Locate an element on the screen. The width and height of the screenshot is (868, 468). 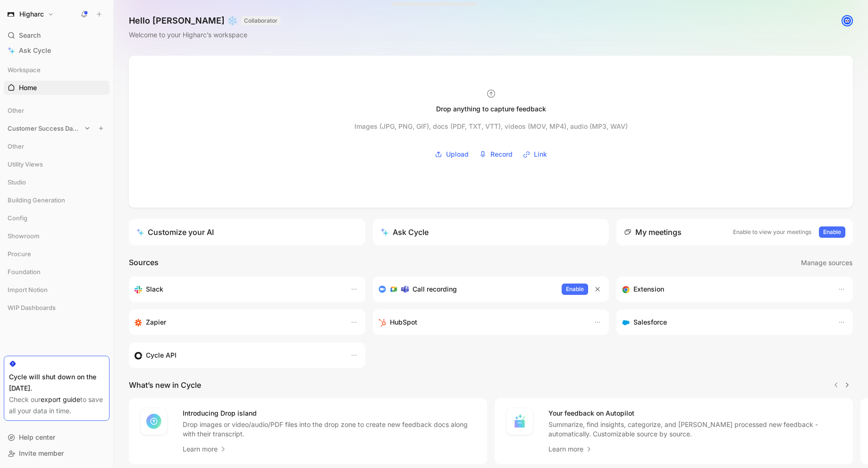
button: Ask Cycle is located at coordinates (491, 232).